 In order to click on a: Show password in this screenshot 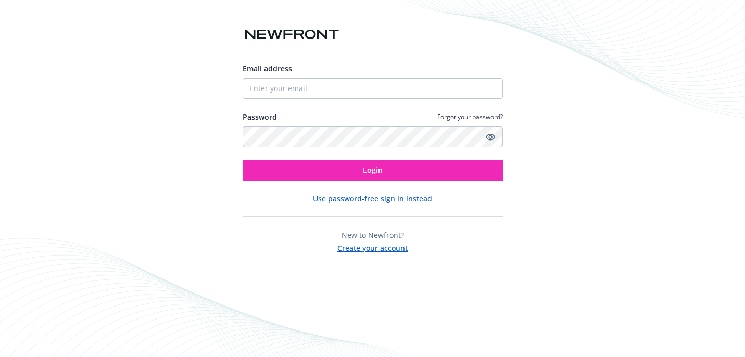, I will do `click(490, 137)`.